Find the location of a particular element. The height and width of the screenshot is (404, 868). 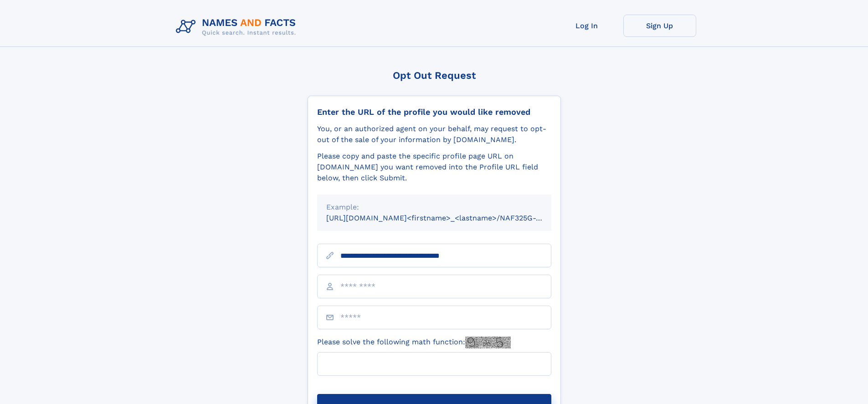

div: Example: is located at coordinates (435, 207).